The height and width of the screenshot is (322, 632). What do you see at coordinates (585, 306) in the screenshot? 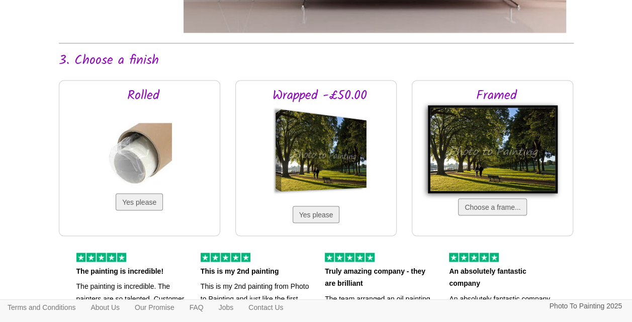
I see `p: Photo To Painting 2025` at bounding box center [585, 306].